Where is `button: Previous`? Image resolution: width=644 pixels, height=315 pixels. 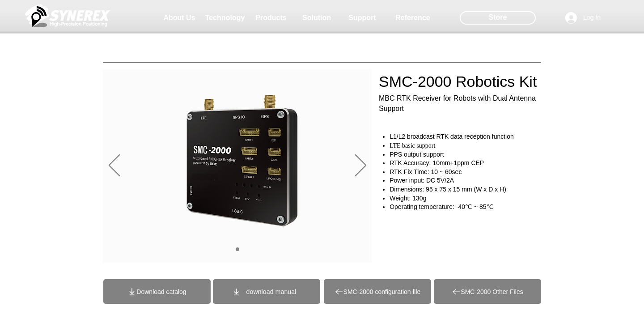 button: Previous is located at coordinates (114, 166).